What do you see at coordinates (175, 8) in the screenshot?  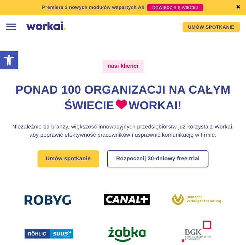 I see `a: DOWIEDZ SIĘ WIĘCEJ` at bounding box center [175, 8].